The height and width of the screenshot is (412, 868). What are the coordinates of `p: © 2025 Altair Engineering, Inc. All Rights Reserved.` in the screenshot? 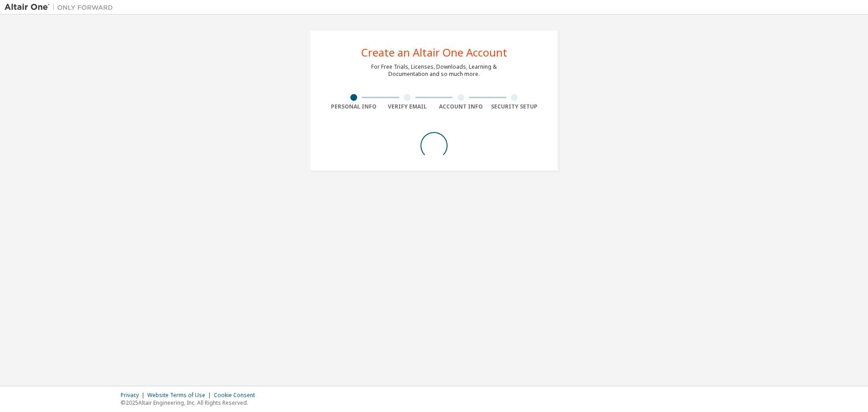 It's located at (190, 403).